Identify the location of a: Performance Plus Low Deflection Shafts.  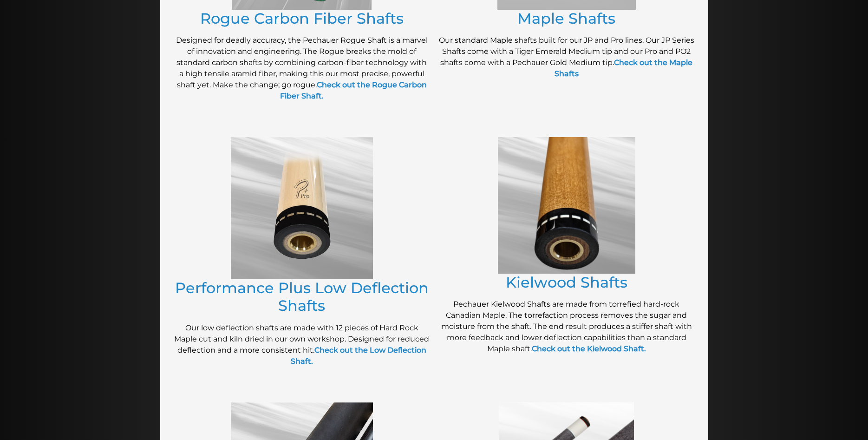
(302, 296).